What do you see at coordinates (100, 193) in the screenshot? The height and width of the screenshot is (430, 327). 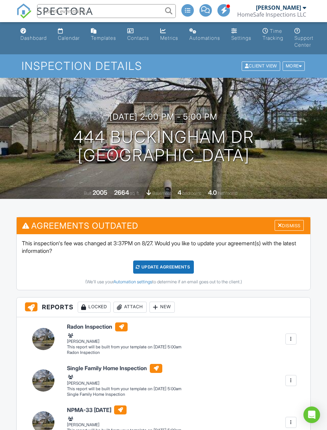 I see `div: 2005` at bounding box center [100, 193].